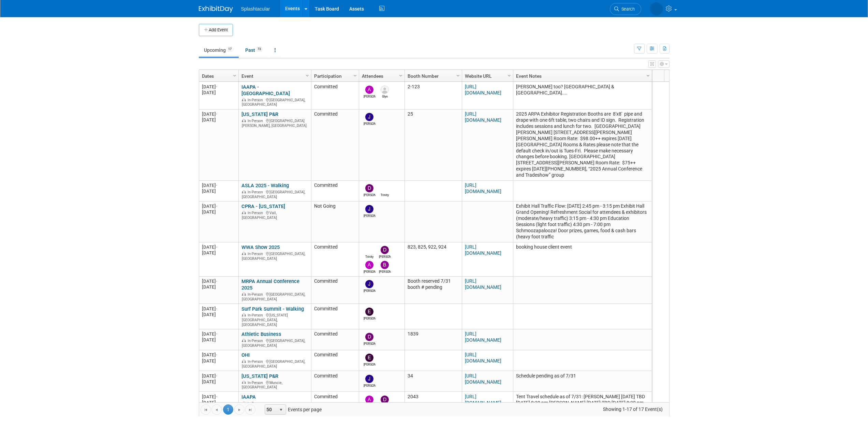  Describe the element at coordinates (240, 410) in the screenshot. I see `a: Go to the next page` at that location.